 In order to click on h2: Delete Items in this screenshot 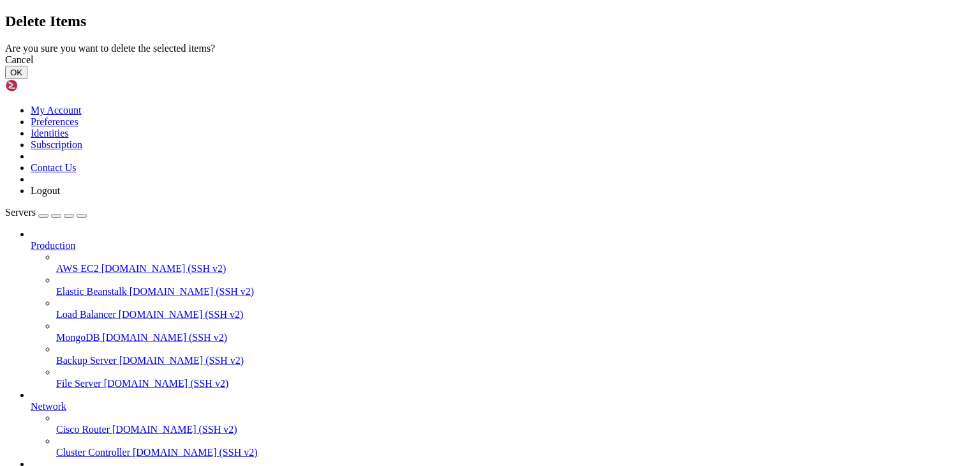, I will do `click(490, 21)`.